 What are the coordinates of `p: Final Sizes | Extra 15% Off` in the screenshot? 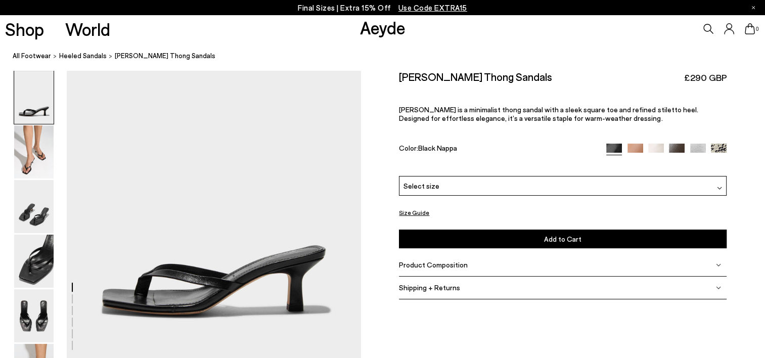 It's located at (382, 8).